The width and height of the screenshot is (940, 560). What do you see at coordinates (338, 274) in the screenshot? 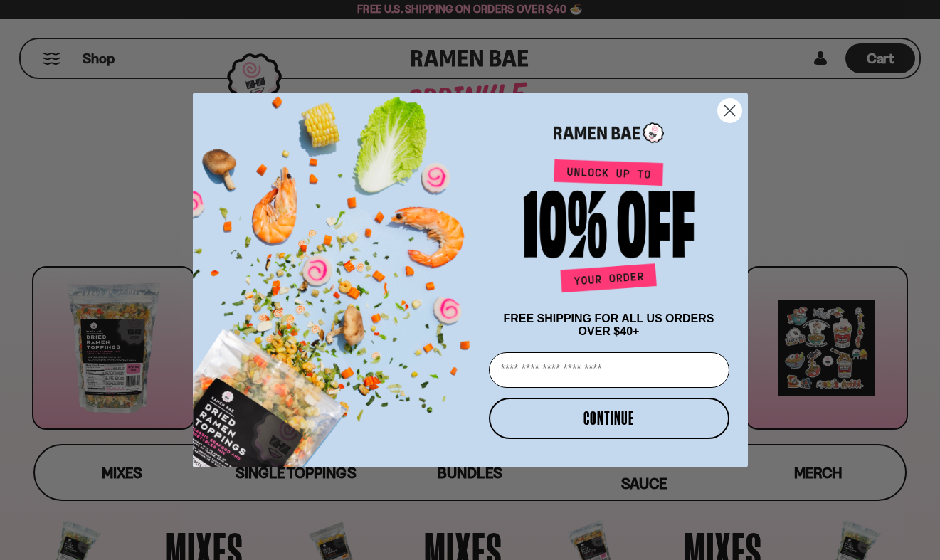
I see `img: ce7035ce-2e49-461c-ae4b-8ade7372f32c.png` at bounding box center [338, 274].